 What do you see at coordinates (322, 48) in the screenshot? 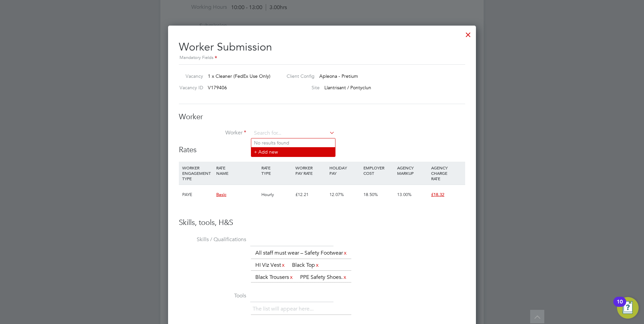
I see `h2: Worker Submission` at bounding box center [322, 48].